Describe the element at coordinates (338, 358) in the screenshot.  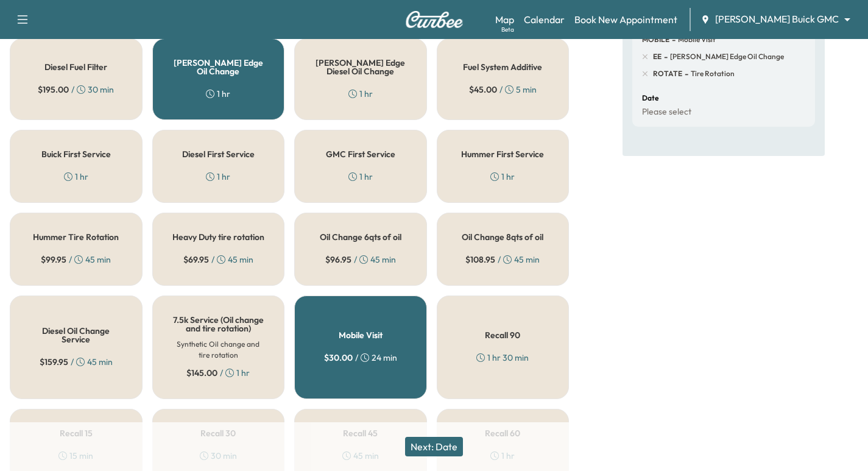
I see `span: $ 30.00` at that location.